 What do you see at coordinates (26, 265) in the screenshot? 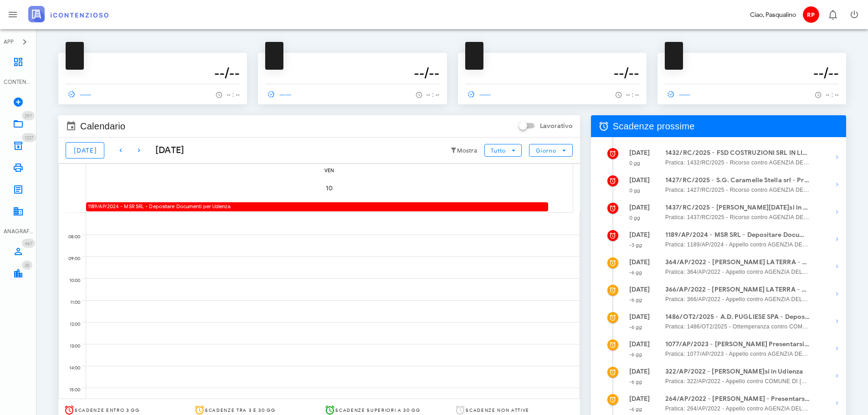
I see `span: 35` at bounding box center [26, 265].